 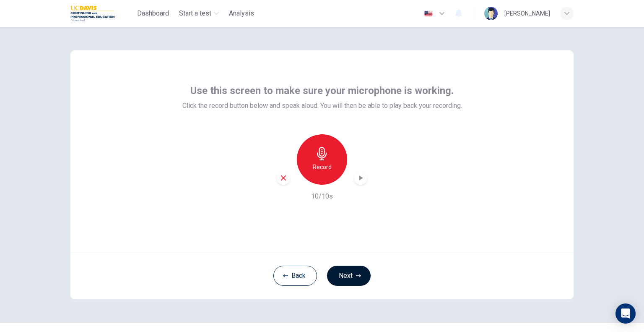 What do you see at coordinates (428, 14) in the screenshot?
I see `img: en` at bounding box center [428, 14].